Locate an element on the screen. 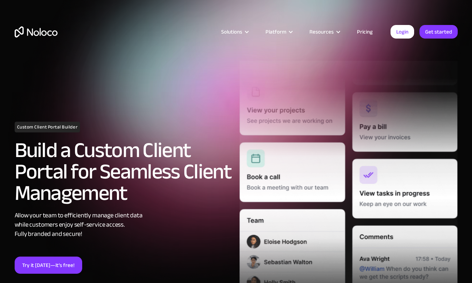 The image size is (472, 283). a: Get started is located at coordinates (438, 32).